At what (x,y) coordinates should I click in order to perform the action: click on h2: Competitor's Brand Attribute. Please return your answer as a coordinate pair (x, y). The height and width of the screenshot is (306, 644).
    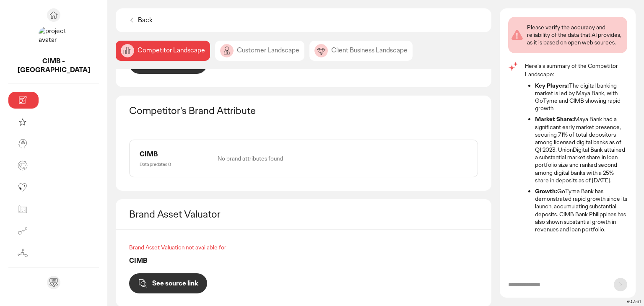
    Looking at the image, I should click on (192, 110).